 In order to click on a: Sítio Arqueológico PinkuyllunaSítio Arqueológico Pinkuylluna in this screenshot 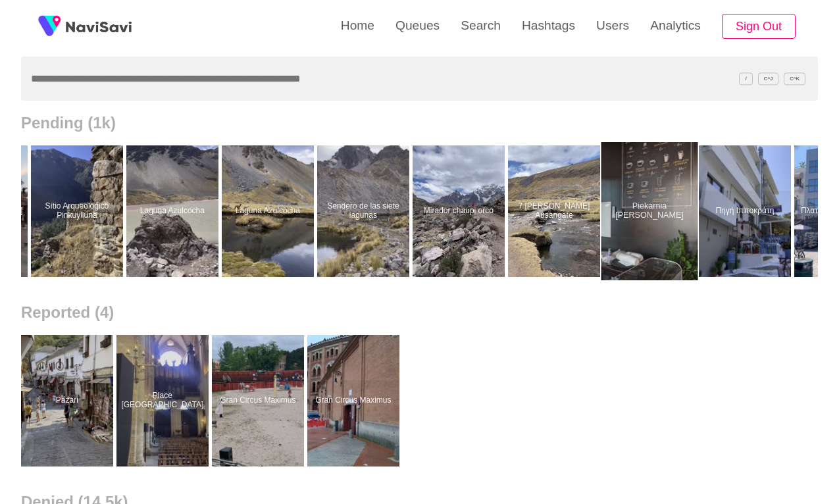, I will do `click(78, 211)`.